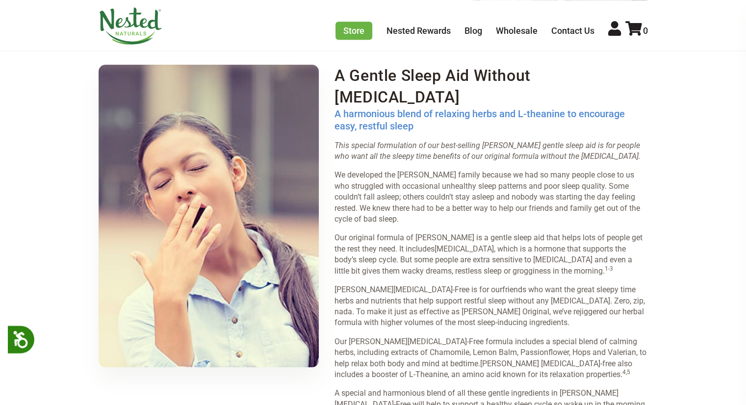 The width and height of the screenshot is (746, 405). What do you see at coordinates (130, 26) in the screenshot?
I see `img: Nested Naturals` at bounding box center [130, 26].